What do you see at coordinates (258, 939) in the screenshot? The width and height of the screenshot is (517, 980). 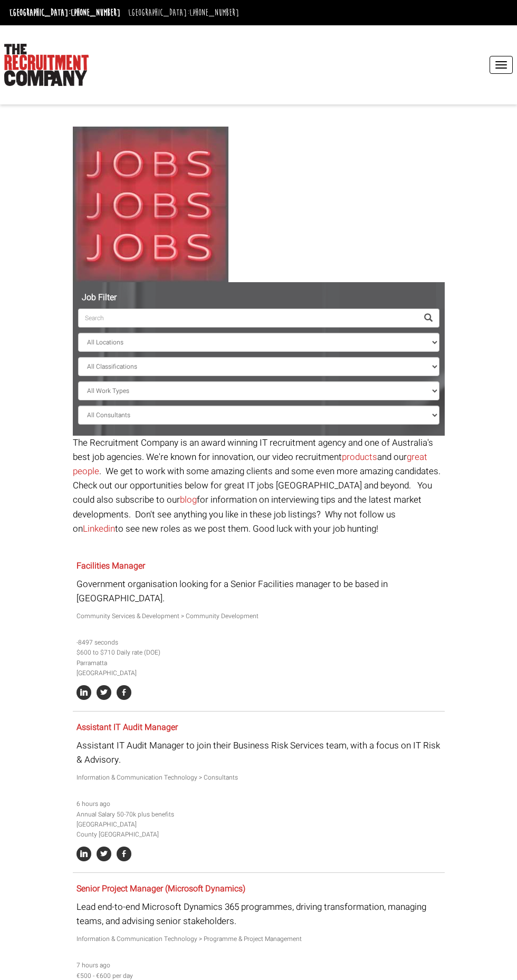 I see `p: Information & Communication Technology > Programme & Project Management` at bounding box center [258, 939].